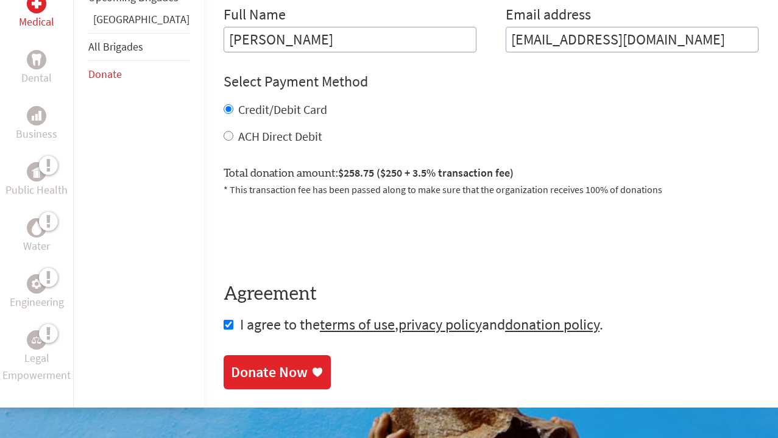  What do you see at coordinates (139, 22) in the screenshot?
I see `li: Guatemala` at bounding box center [139, 22].